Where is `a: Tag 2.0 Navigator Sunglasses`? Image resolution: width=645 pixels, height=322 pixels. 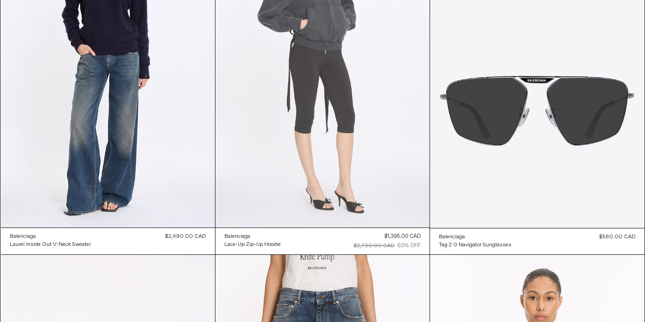
a: Tag 2.0 Navigator Sunglasses is located at coordinates (476, 245).